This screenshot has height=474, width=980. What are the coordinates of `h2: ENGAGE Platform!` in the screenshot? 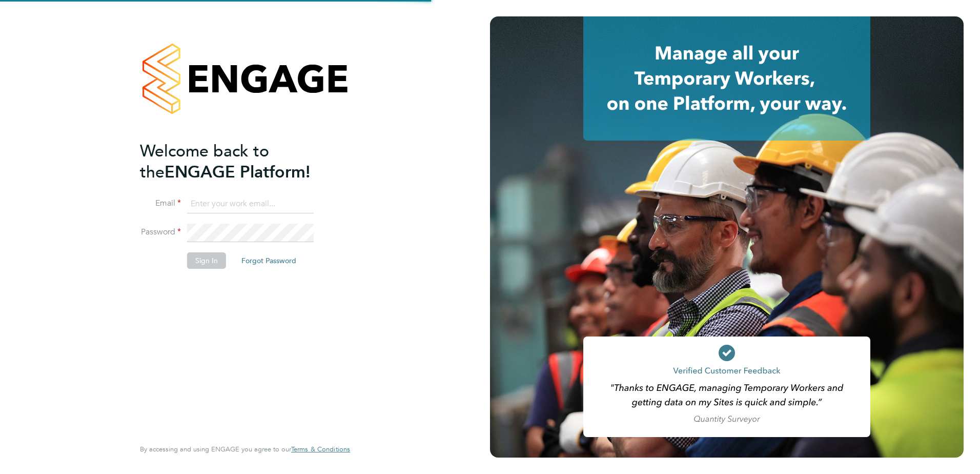 It's located at (240, 162).